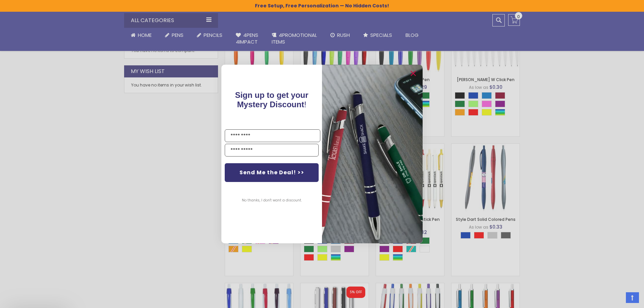 The width and height of the screenshot is (644, 308). I want to click on span: Sign up to get your Mystery Discount, so click(272, 100).